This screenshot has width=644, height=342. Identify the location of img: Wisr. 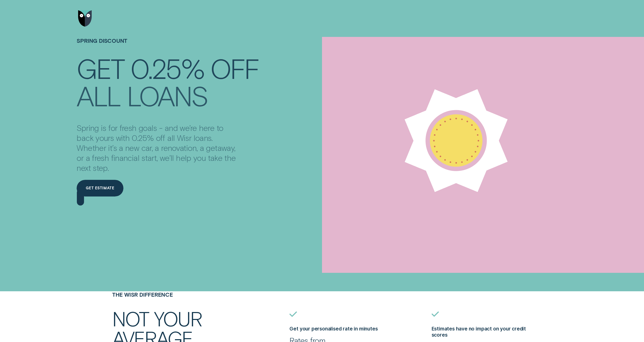
(85, 18).